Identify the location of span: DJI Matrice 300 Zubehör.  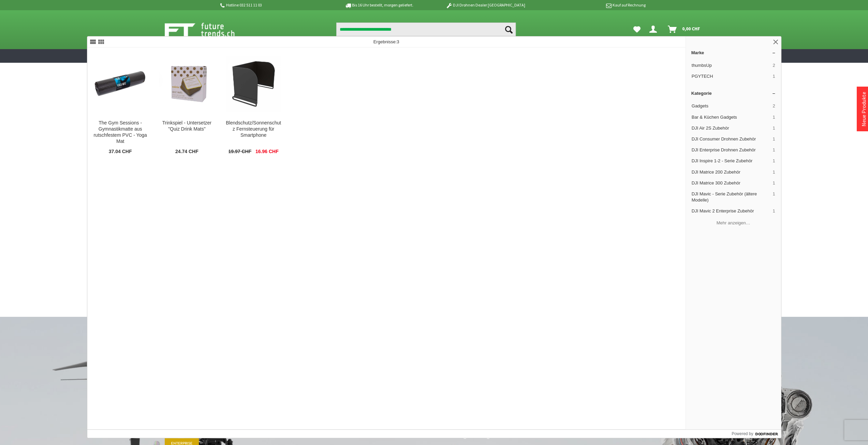
(730, 183).